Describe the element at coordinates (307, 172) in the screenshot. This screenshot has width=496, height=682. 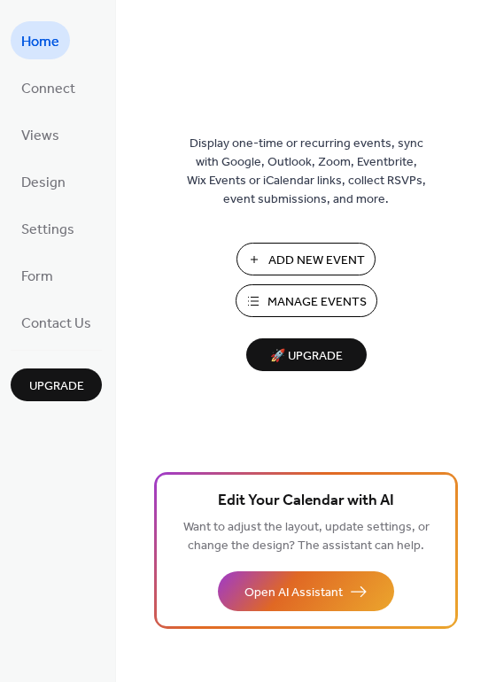
I see `span: Display one-time or recurring events, sync with Google, Outlook, Zoom, Eventbrite, Wix Events or ...` at that location.